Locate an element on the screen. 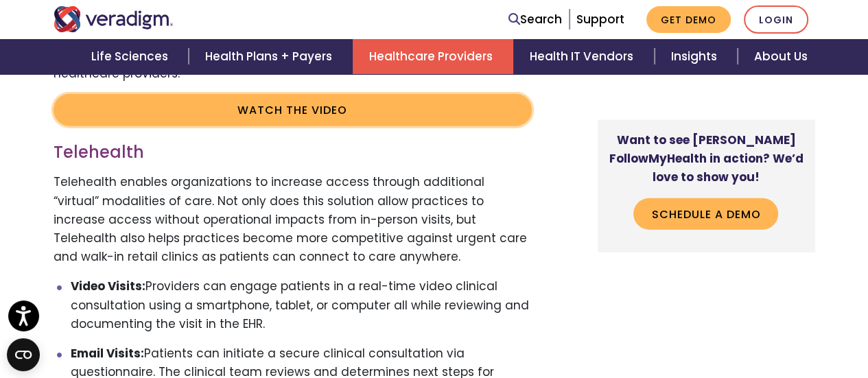 This screenshot has width=868, height=378. h3: Telehealth is located at coordinates (292, 153).